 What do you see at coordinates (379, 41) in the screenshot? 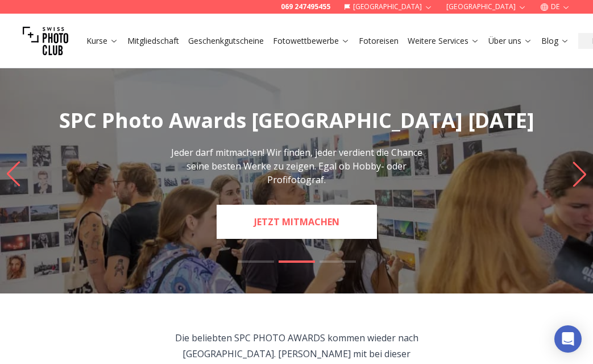
I see `a: Fotoreisen` at bounding box center [379, 41].